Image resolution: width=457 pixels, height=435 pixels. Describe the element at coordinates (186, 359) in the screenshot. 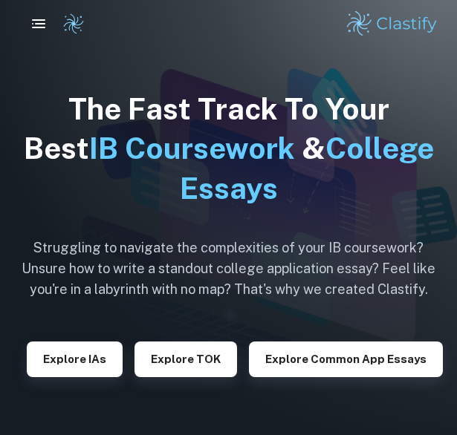

I see `button: Explore TOK` at that location.